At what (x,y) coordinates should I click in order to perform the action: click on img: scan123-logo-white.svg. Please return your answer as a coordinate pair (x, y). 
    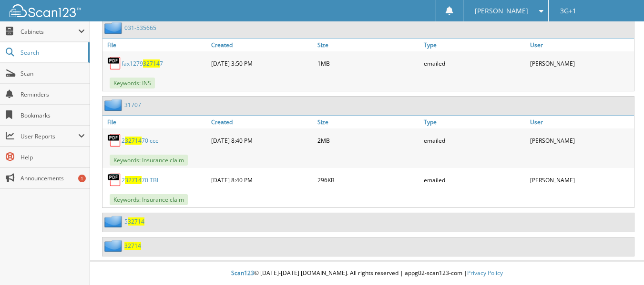
    Looking at the image, I should click on (45, 10).